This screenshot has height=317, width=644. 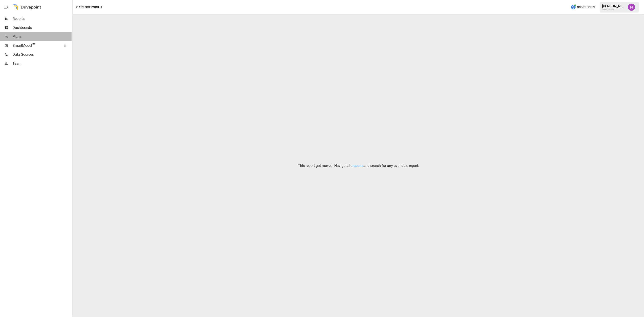 I want to click on button: Nina McKinney, so click(x=632, y=7).